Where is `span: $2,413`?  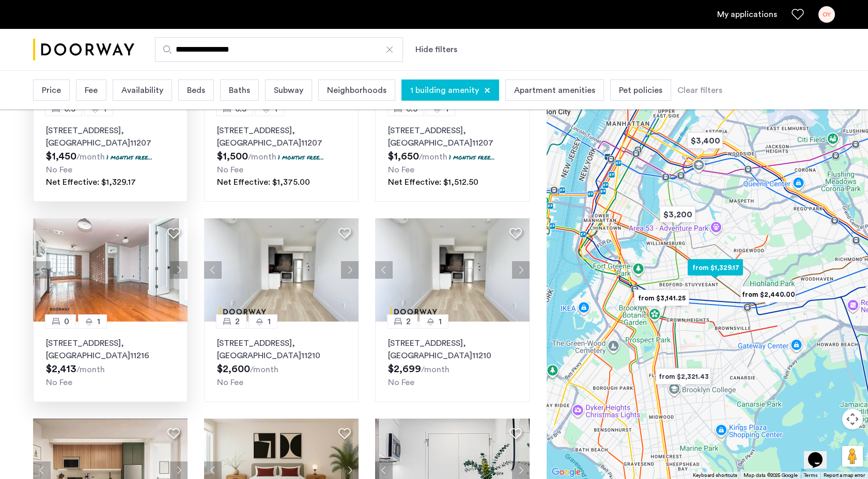 span: $2,413 is located at coordinates (61, 370).